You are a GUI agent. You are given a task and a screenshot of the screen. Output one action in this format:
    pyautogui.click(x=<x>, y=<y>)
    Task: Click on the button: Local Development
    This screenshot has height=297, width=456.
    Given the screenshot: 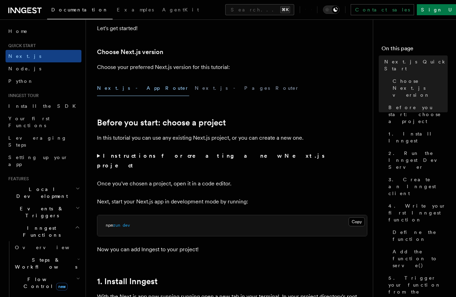 What is the action you would take?
    pyautogui.click(x=43, y=193)
    